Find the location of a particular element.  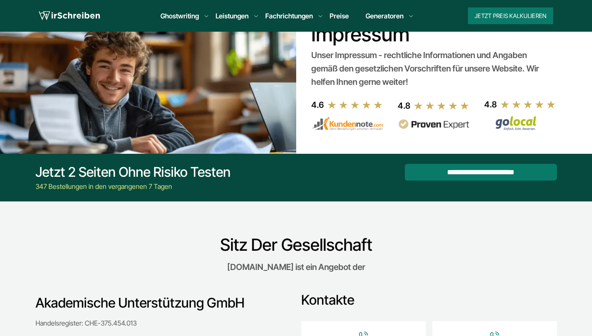

h3: Kontakte is located at coordinates (429, 300).